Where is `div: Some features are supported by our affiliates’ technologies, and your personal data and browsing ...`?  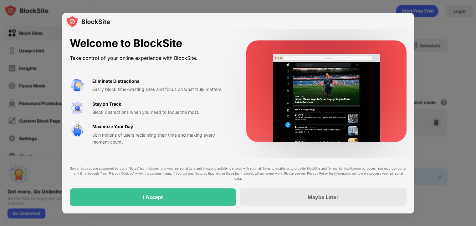 div: Some features are supported by our affiliates’ technologies, and your personal data and browsing ... is located at coordinates (238, 173).